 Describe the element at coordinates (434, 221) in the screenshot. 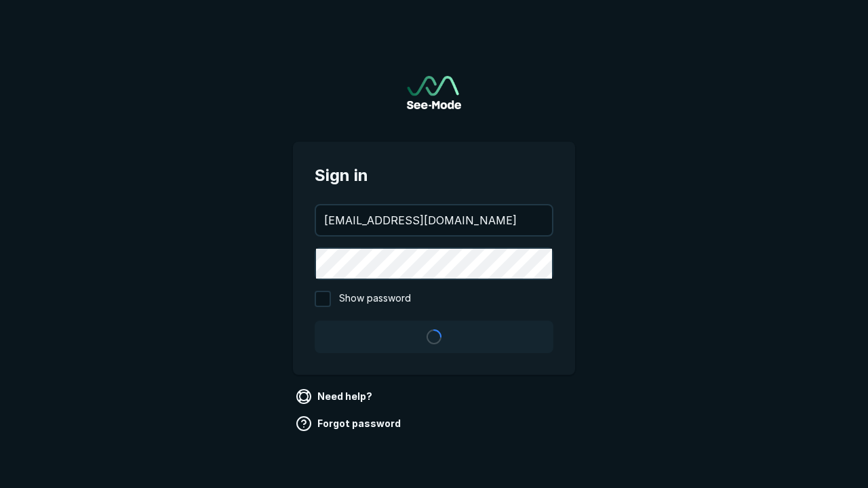

I see `input: your@email.com` at that location.